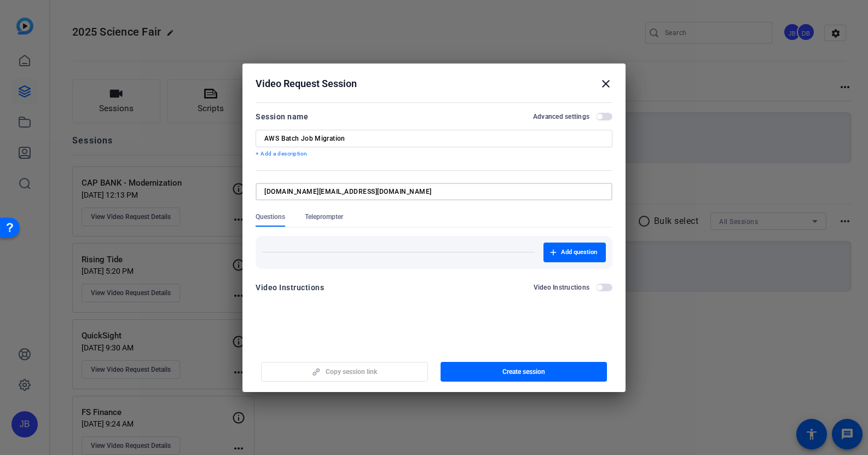 This screenshot has width=868, height=455. What do you see at coordinates (270, 217) in the screenshot?
I see `span: Questions` at bounding box center [270, 217].